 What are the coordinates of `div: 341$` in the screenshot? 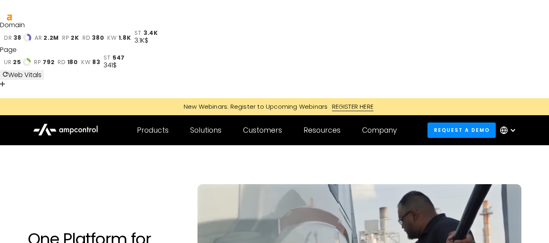 It's located at (114, 65).